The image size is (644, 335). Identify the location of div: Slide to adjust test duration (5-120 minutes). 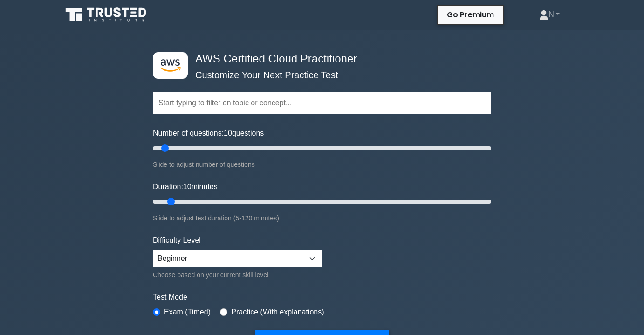
(322, 218).